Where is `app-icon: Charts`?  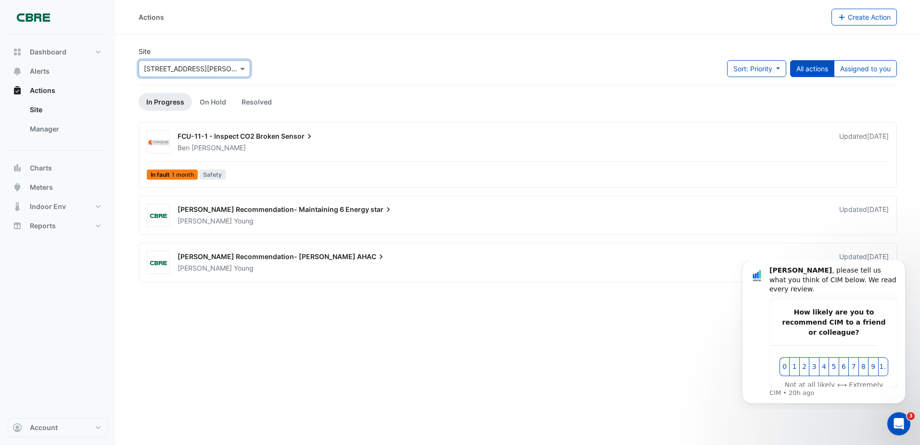 app-icon: Charts is located at coordinates (17, 168).